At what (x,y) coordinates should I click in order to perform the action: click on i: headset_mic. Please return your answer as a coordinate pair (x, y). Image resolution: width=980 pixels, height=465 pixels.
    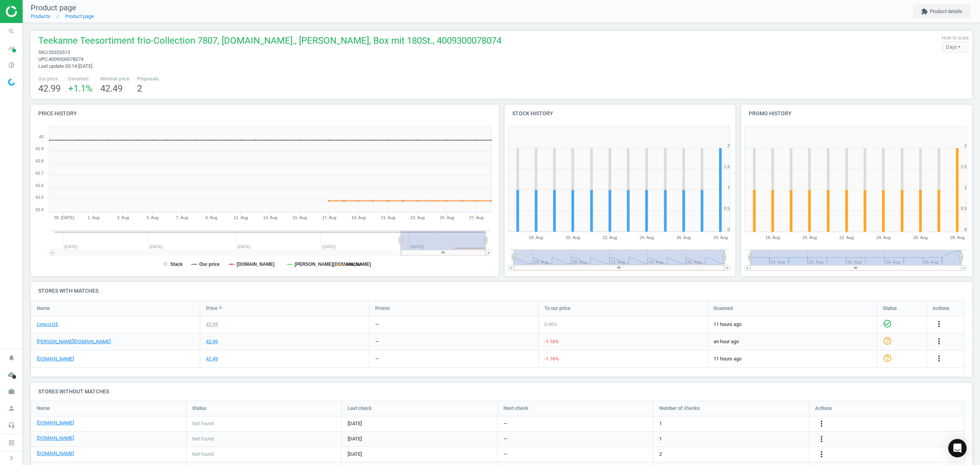
    Looking at the image, I should click on (11, 425).